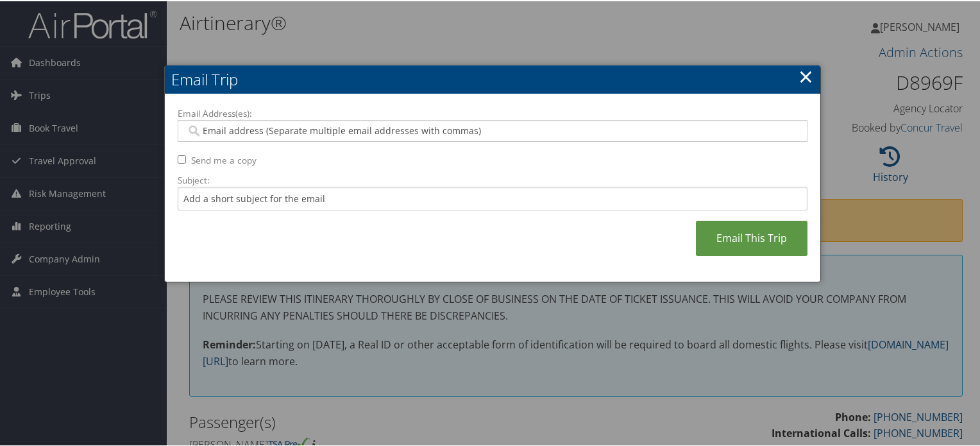  What do you see at coordinates (752, 237) in the screenshot?
I see `a: Email This Trip` at bounding box center [752, 237].